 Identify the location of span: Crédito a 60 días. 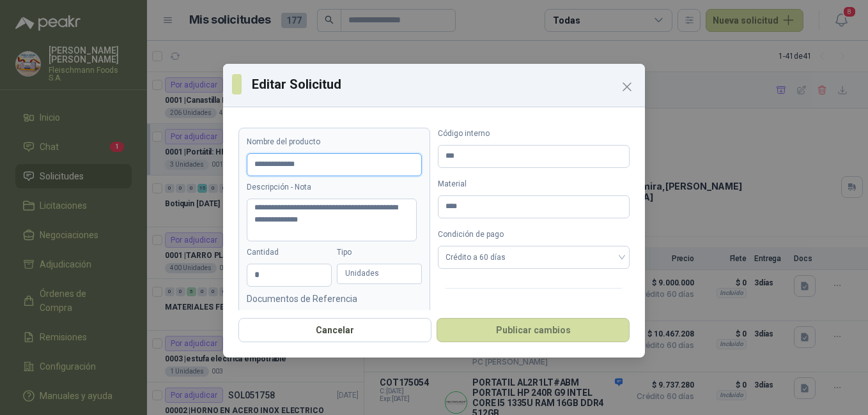
(534, 258).